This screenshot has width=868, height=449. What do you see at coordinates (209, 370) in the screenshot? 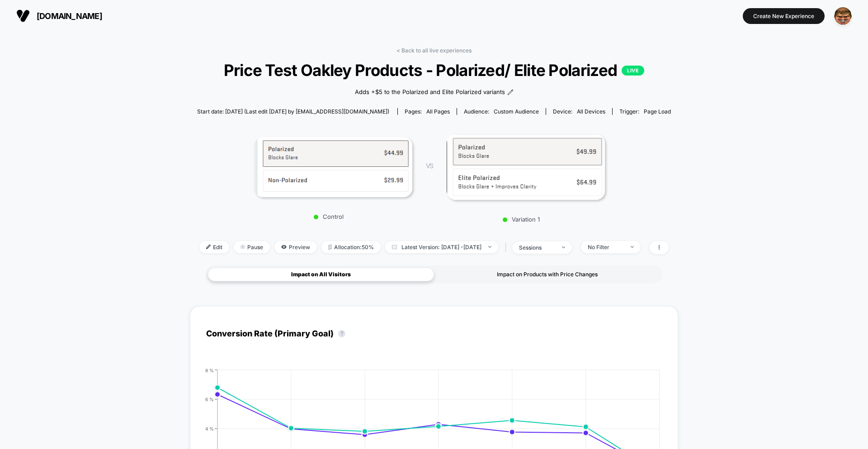
I see `tspan: 8 %` at bounding box center [209, 370].